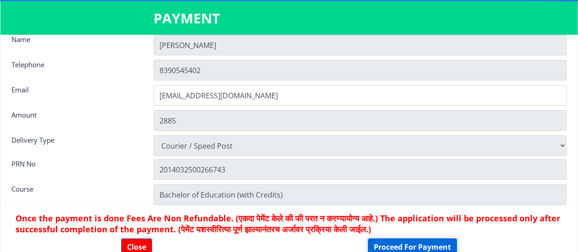 The height and width of the screenshot is (252, 578). Describe the element at coordinates (360, 70) in the screenshot. I see `input: Telephone` at that location.